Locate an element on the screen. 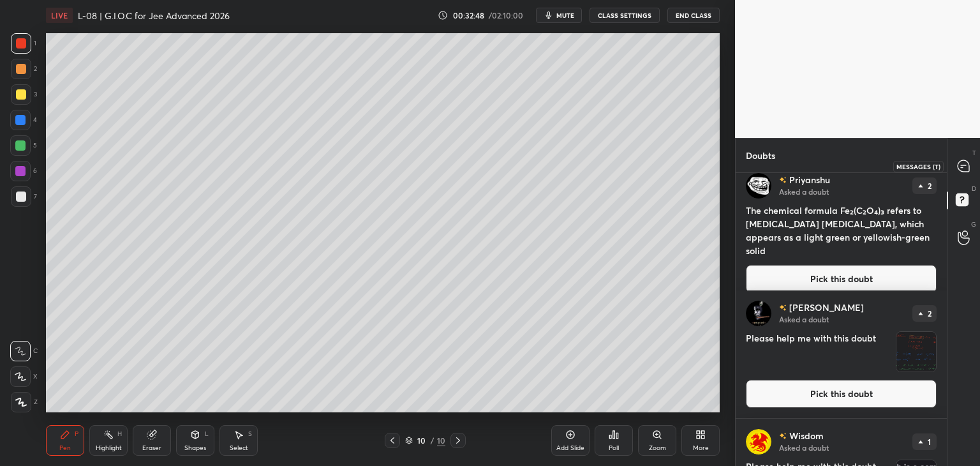 The image size is (980, 466). p: D is located at coordinates (973, 189).